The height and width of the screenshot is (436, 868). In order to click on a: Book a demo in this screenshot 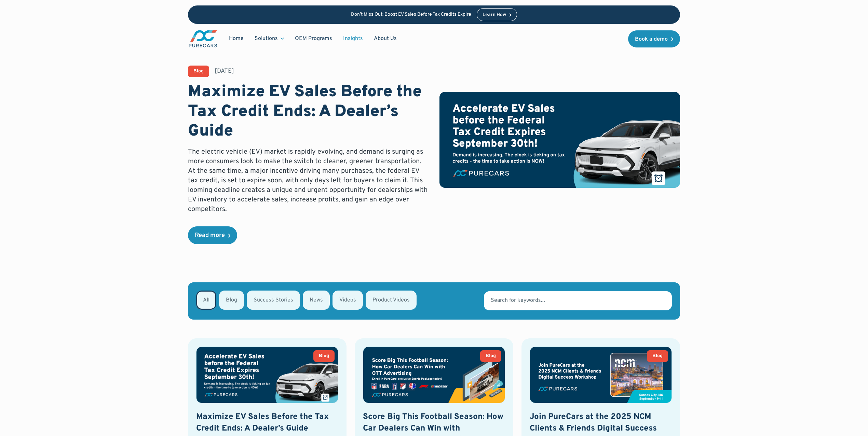, I will do `click(655, 39)`.